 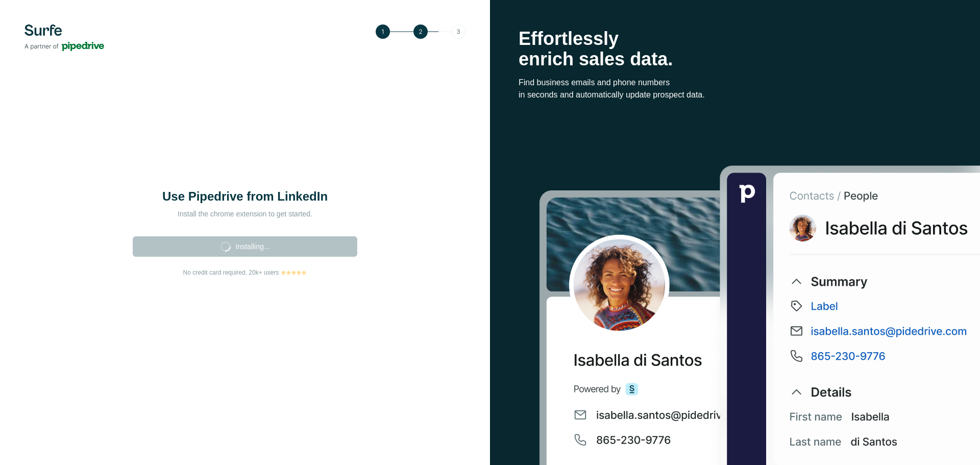 I want to click on img: Surfe's logo, so click(x=64, y=38).